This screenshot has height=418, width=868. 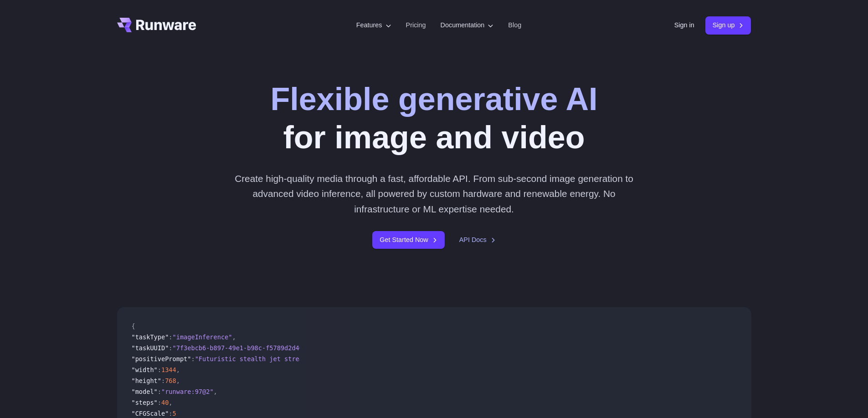 I want to click on a: Get Started Now, so click(x=408, y=240).